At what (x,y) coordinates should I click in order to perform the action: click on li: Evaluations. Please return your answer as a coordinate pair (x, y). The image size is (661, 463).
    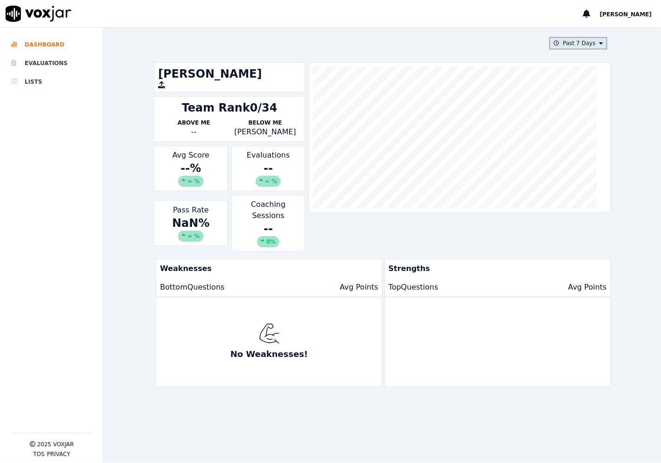
    Looking at the image, I should click on (52, 63).